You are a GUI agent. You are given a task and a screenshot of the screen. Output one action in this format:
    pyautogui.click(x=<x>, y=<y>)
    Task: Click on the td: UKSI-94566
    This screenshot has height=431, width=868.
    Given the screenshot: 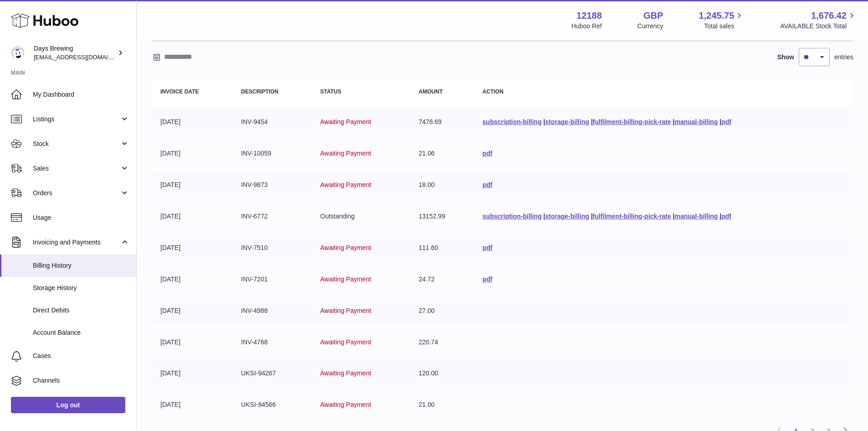 What is the action you would take?
    pyautogui.click(x=272, y=405)
    